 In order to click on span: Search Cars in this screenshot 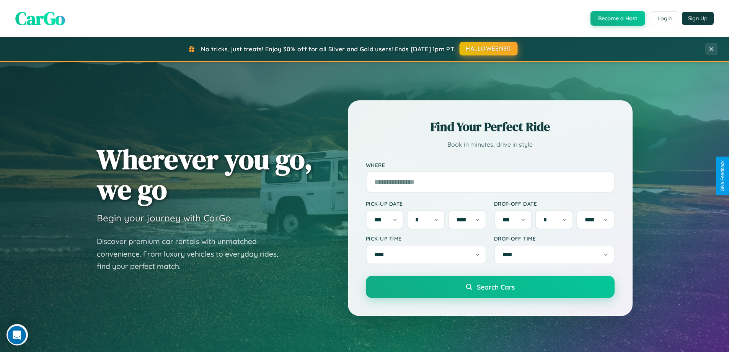, I will do `click(496, 287)`.